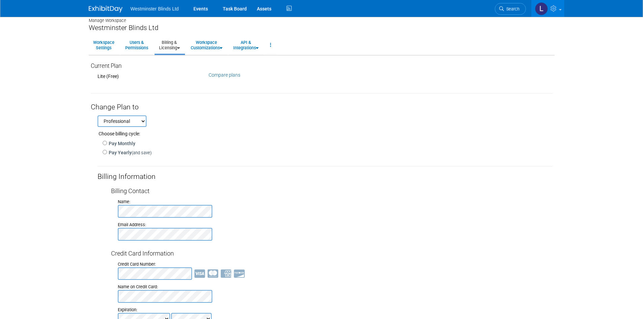 The image size is (643, 319). I want to click on span: Westminster Blinds Ltd, so click(155, 9).